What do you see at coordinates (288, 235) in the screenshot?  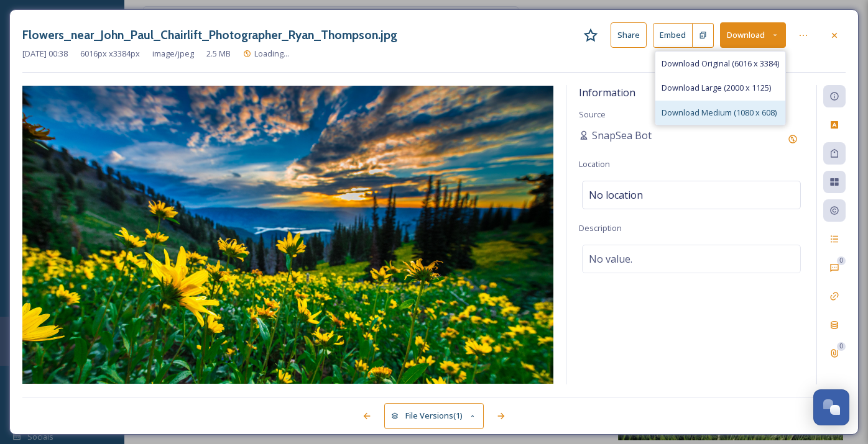 I see `img: Flowers_near_John_Paul_Chairlift_Photographer_Ryan_Thompson.jpg` at bounding box center [288, 235].